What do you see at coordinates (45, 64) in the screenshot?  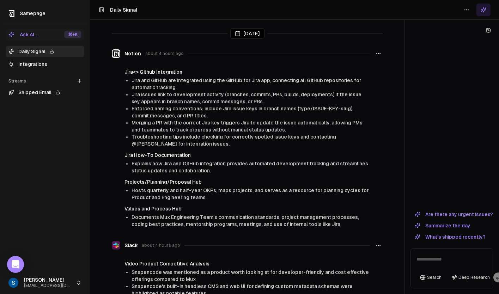 I see `a: Integrations` at bounding box center [45, 64].